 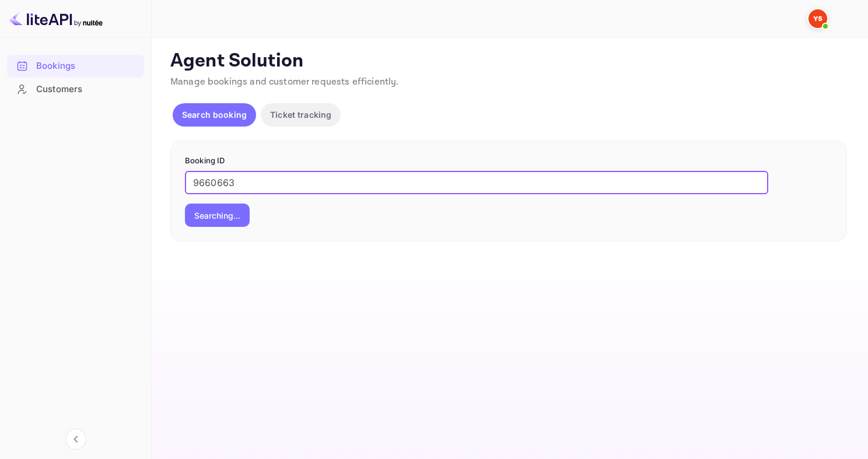 What do you see at coordinates (214, 114) in the screenshot?
I see `p: Search booking` at bounding box center [214, 114].